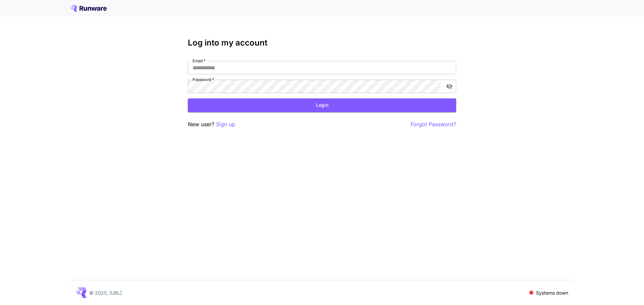  What do you see at coordinates (552, 293) in the screenshot?
I see `p: Systems down` at bounding box center [552, 293].